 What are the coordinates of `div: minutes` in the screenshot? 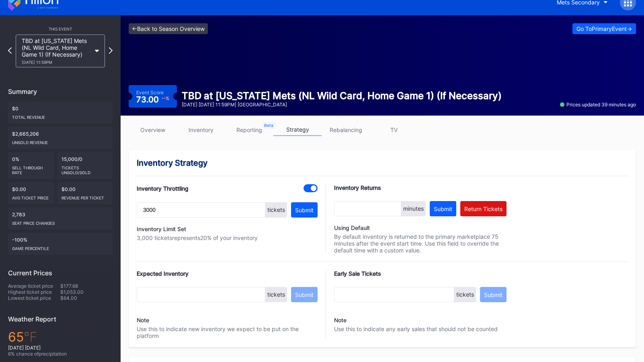 It's located at (413, 209).